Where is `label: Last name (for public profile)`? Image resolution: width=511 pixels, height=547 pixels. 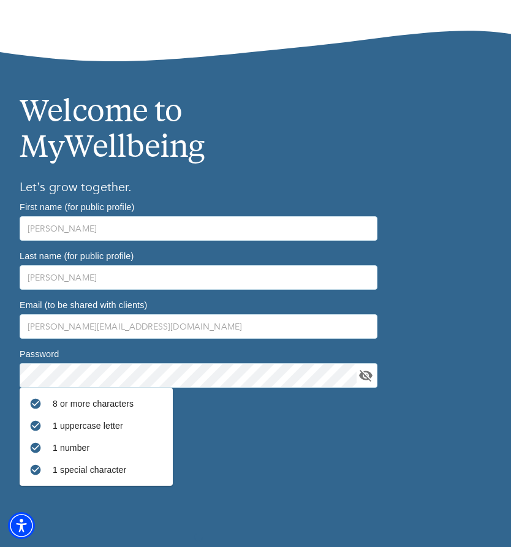
label: Last name (for public profile) is located at coordinates (77, 256).